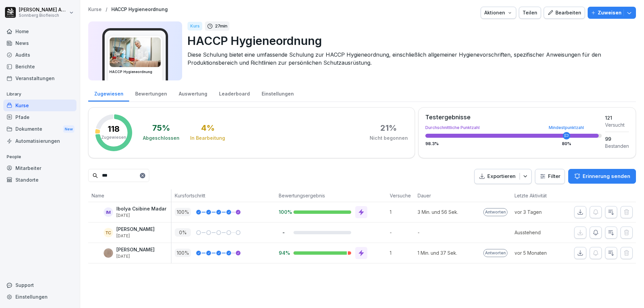 This screenshot has height=308, width=644. Describe the element at coordinates (141, 209) in the screenshot. I see `p: Ibolya Csibine Madar` at that location.